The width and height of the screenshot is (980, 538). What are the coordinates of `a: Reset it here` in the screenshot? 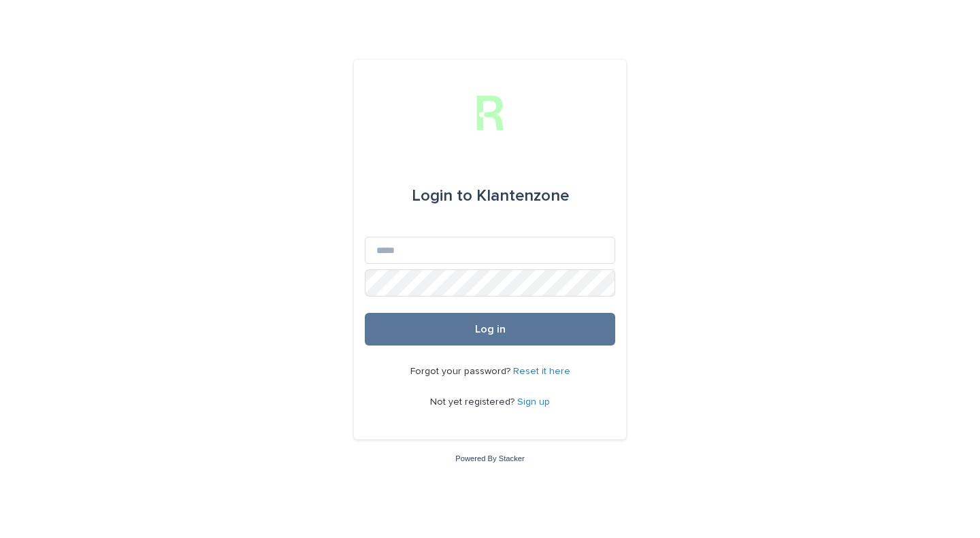 It's located at (541, 371).